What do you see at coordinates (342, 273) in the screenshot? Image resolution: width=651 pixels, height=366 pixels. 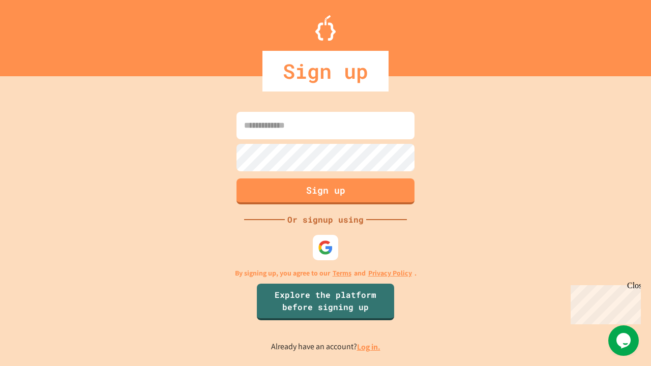 I see `a: Terms` at bounding box center [342, 273].